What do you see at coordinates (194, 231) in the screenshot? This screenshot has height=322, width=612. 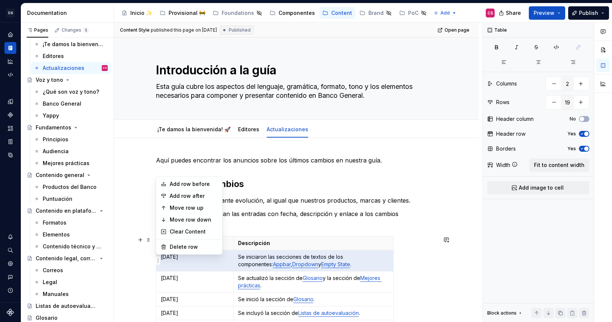 I see `div: Clear Content` at bounding box center [194, 231].